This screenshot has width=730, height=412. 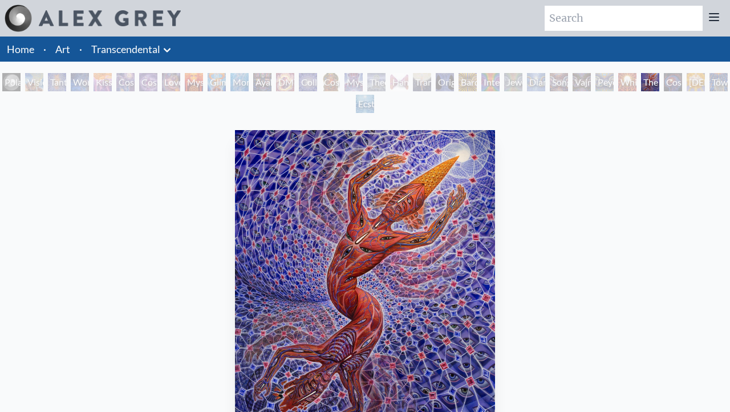 What do you see at coordinates (63, 49) in the screenshot?
I see `a: Art` at bounding box center [63, 49].